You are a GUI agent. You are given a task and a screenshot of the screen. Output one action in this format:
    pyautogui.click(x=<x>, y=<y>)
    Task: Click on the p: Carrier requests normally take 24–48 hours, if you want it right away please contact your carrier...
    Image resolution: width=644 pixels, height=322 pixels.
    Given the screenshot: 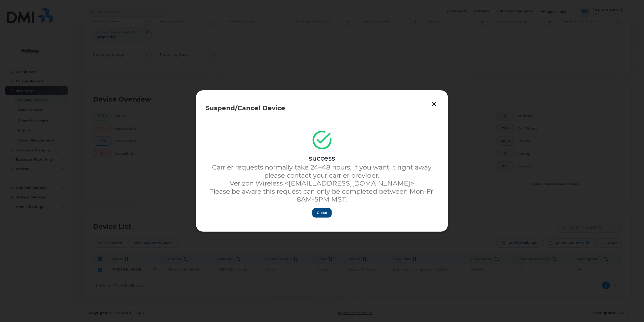 What is the action you would take?
    pyautogui.click(x=322, y=171)
    